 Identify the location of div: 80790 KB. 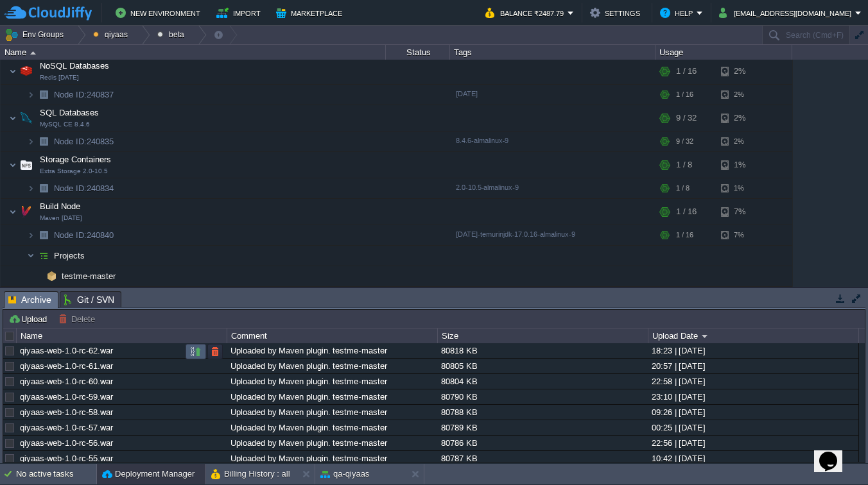
(543, 396).